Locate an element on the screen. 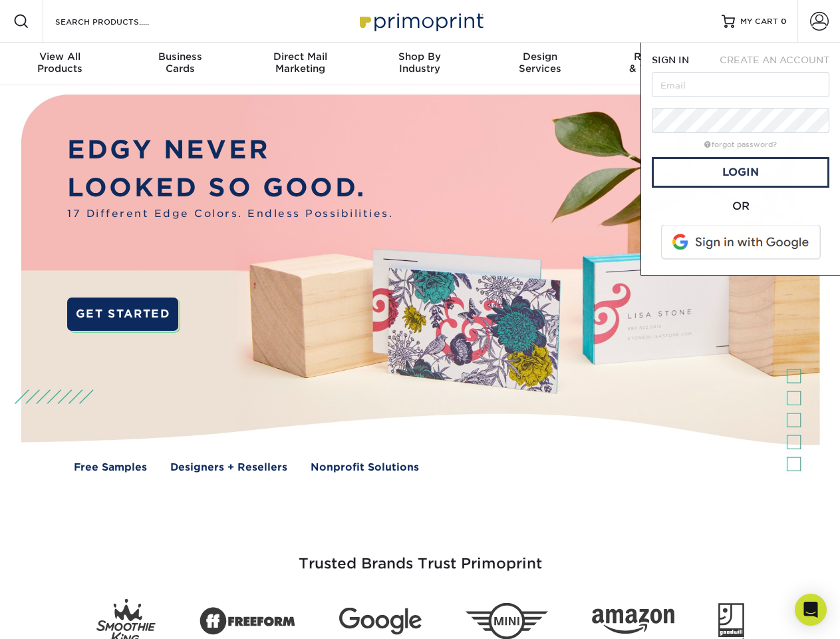  input: SEARCH PRODUCTS..... is located at coordinates (118, 21).